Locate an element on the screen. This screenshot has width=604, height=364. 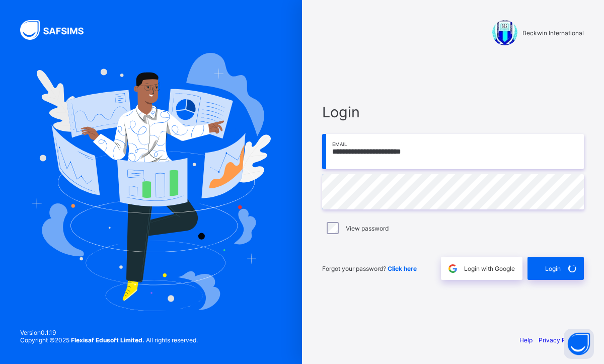
a: Click here is located at coordinates (402, 268).